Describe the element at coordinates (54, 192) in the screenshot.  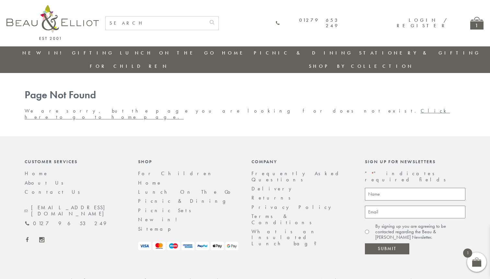
I see `a: Contact Us` at that location.